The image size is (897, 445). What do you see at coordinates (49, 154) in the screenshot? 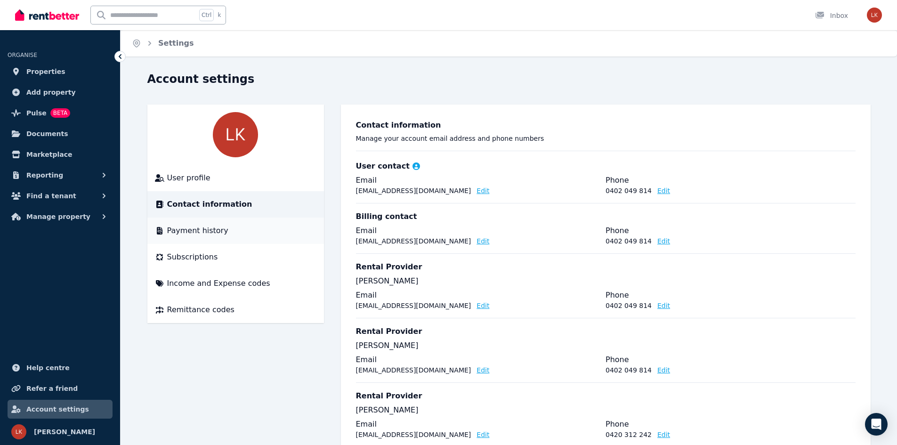
I see `span: Marketplace` at bounding box center [49, 154].